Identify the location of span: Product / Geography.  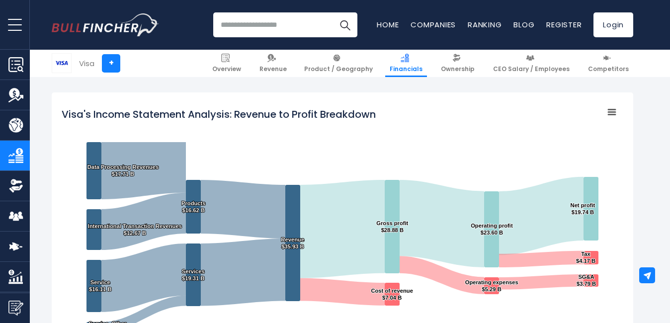
(338, 69).